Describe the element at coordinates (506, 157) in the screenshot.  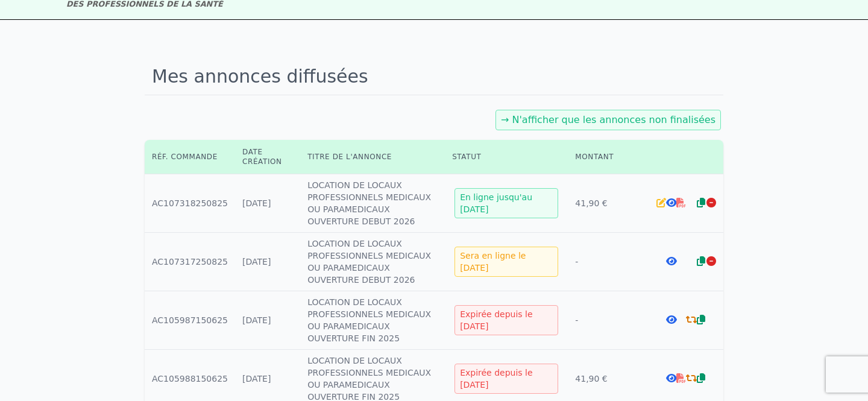
I see `th: Statut` at that location.